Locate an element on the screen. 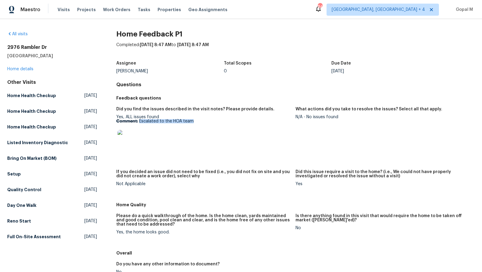  h5: Full On-Site Assessment is located at coordinates (34, 237).